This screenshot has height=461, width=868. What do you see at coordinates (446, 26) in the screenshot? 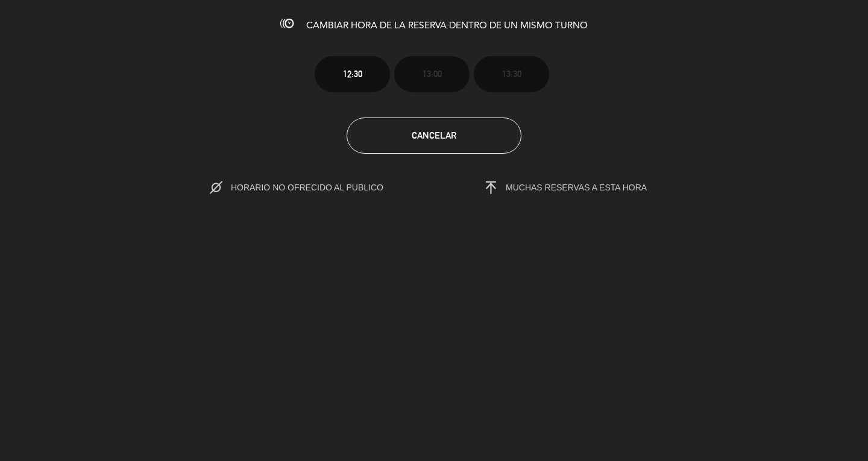
I see `span: CAMBIAR HORA DE LA RESERVA DENTRO DE UN MISMO TURNO` at bounding box center [446, 26].